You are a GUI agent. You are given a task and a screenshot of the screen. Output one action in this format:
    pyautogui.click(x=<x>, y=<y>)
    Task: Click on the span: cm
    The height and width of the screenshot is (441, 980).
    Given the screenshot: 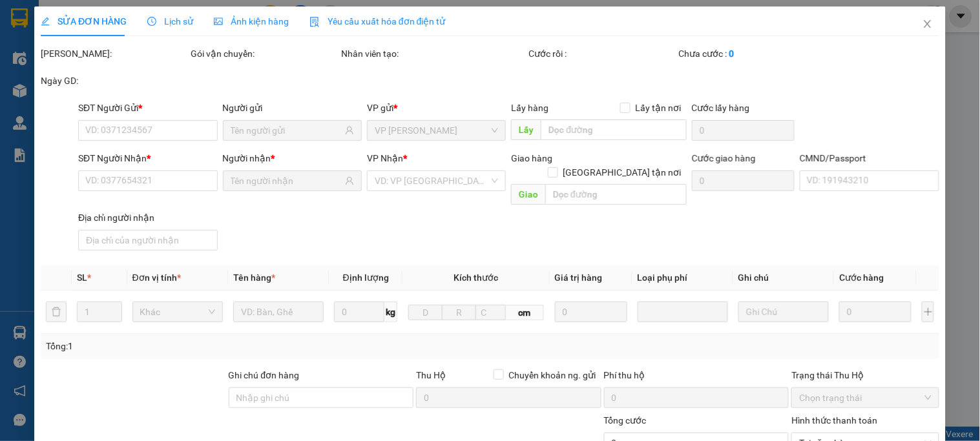 What is the action you would take?
    pyautogui.click(x=525, y=313)
    